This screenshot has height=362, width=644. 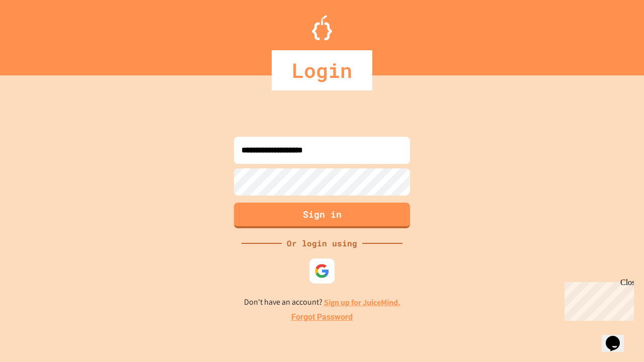 I want to click on div: Or login using, so click(x=322, y=243).